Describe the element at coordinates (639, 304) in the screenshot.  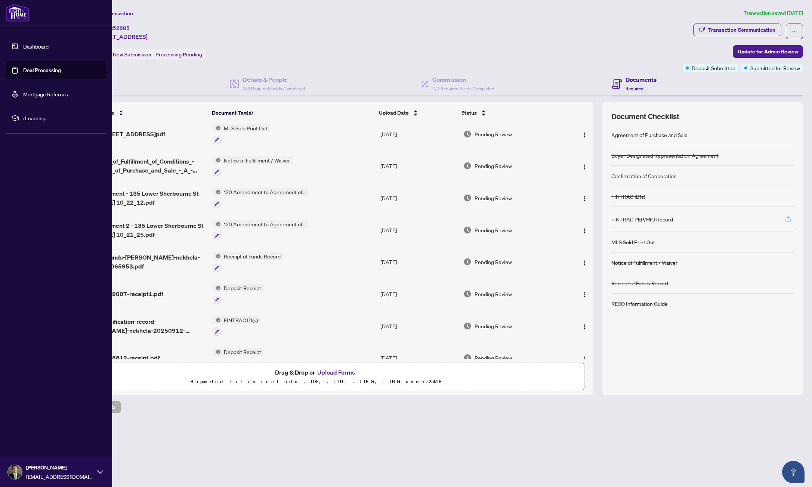
I see `div: RECO Information Guide` at that location.